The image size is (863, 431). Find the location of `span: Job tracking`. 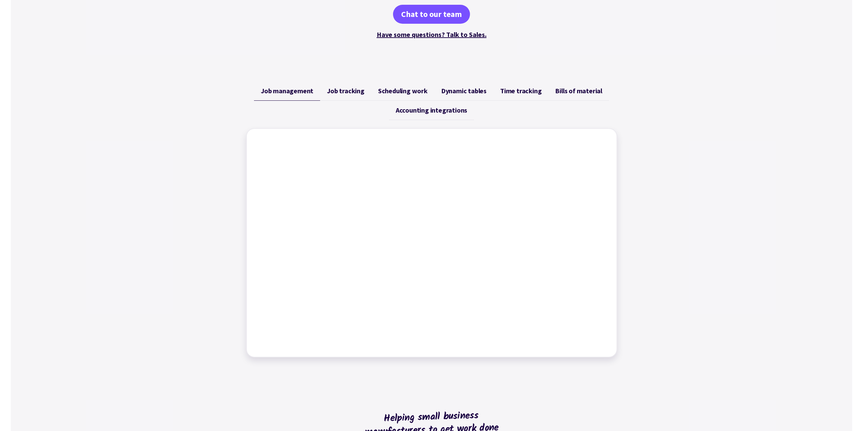

span: Job tracking is located at coordinates (346, 91).